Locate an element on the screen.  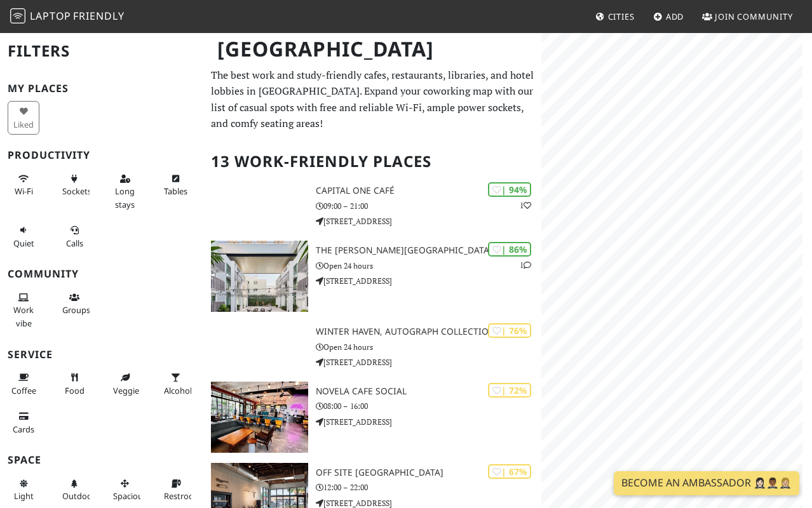
button: Coffee is located at coordinates (23, 383).